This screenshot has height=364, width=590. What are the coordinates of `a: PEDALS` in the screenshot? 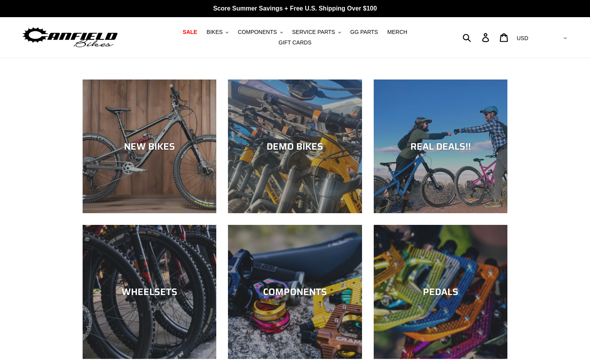 It's located at (440, 291).